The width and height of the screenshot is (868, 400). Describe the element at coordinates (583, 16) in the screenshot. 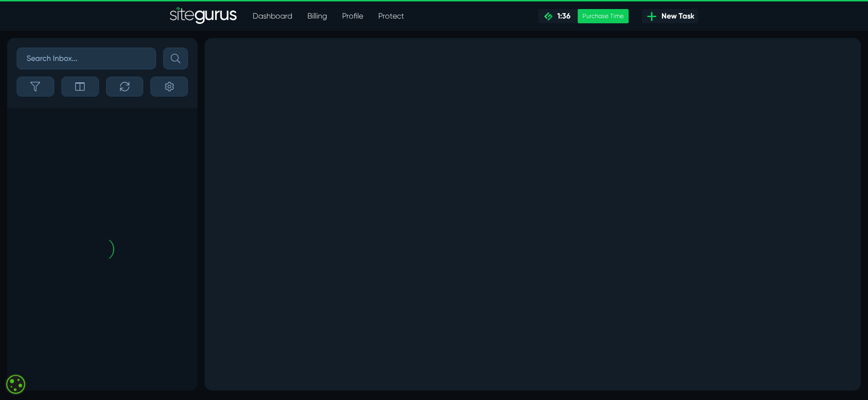

I see `a: 1:36 Purchase Time` at that location.